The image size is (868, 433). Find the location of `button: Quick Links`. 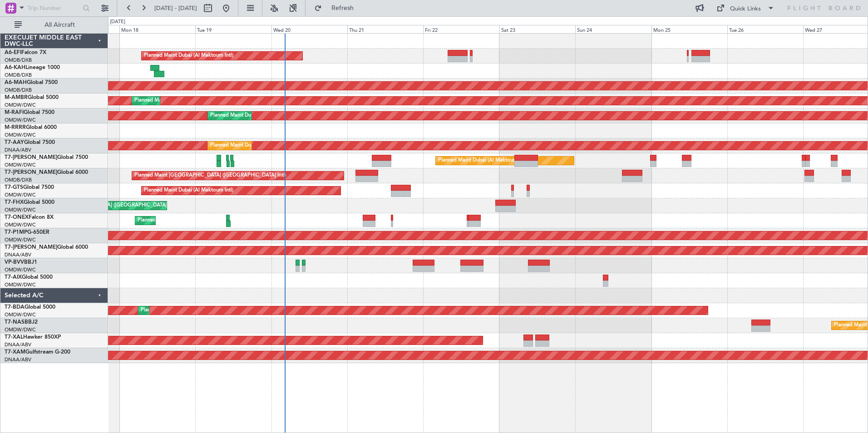

button: Quick Links is located at coordinates (745, 8).